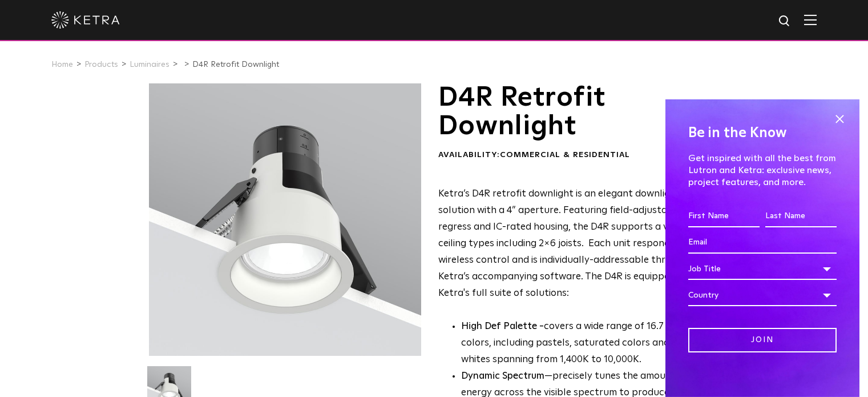 The width and height of the screenshot is (868, 397). I want to click on strong: Dynamic Spectrum, so click(503, 376).